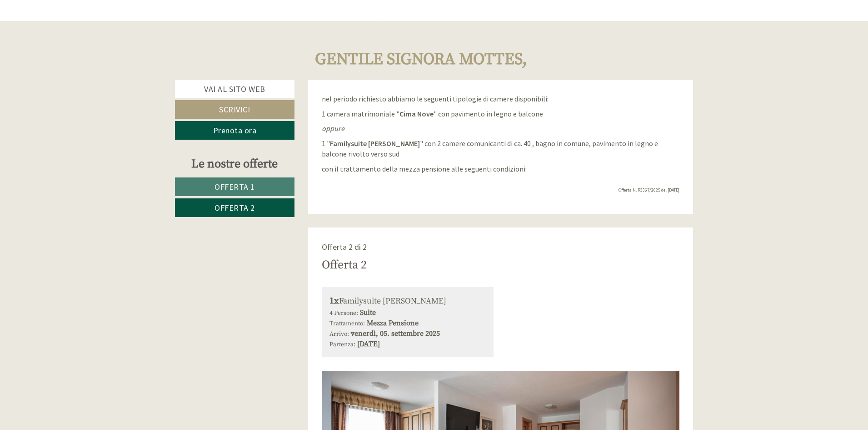 This screenshot has height=430, width=868. Describe the element at coordinates (368, 312) in the screenshot. I see `b: Suite` at that location.